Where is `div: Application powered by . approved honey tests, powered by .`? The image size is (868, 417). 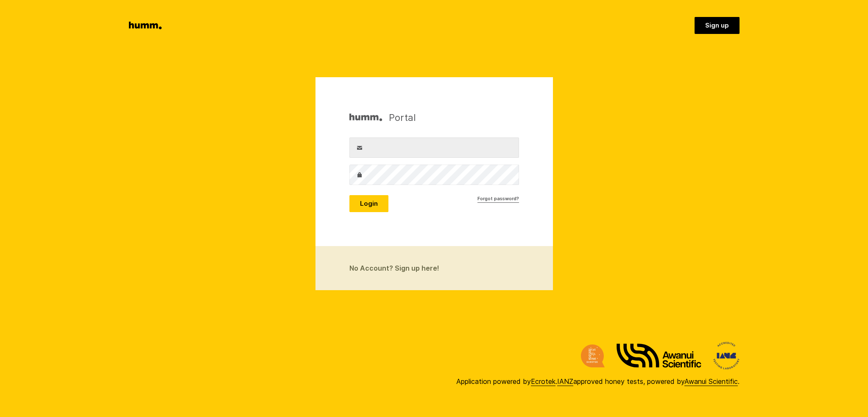
div: Application powered by . approved honey tests, powered by . is located at coordinates (598, 381).